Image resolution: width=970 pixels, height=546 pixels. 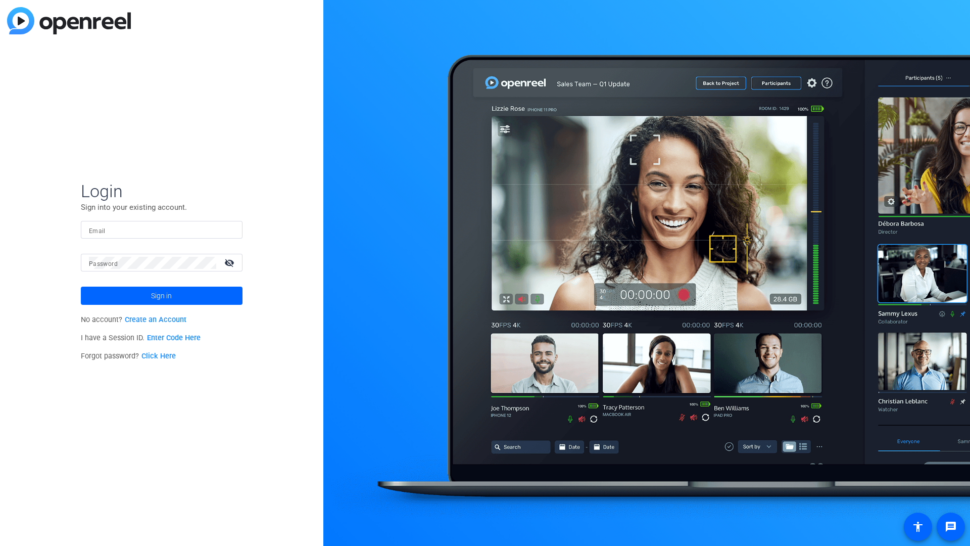 What do you see at coordinates (230, 262) in the screenshot?
I see `mat-icon: visibility_off` at bounding box center [230, 262].